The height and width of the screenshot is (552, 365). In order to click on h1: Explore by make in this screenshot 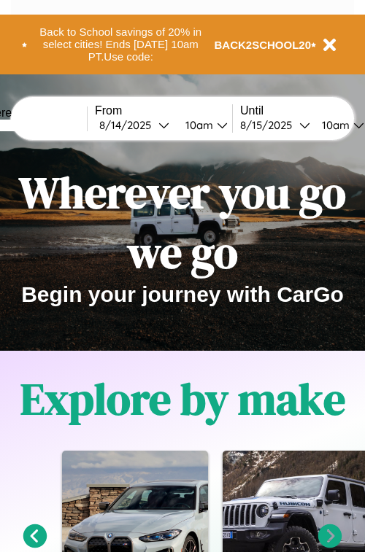, I will do `click(182, 399)`.